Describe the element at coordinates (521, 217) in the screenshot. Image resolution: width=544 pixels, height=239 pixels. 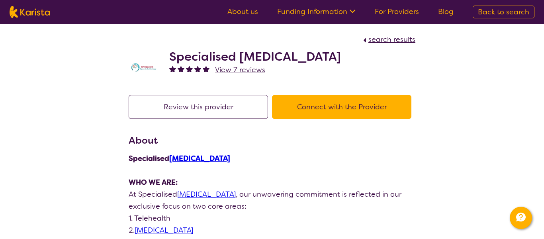
I see `button: Channel Menu` at that location.